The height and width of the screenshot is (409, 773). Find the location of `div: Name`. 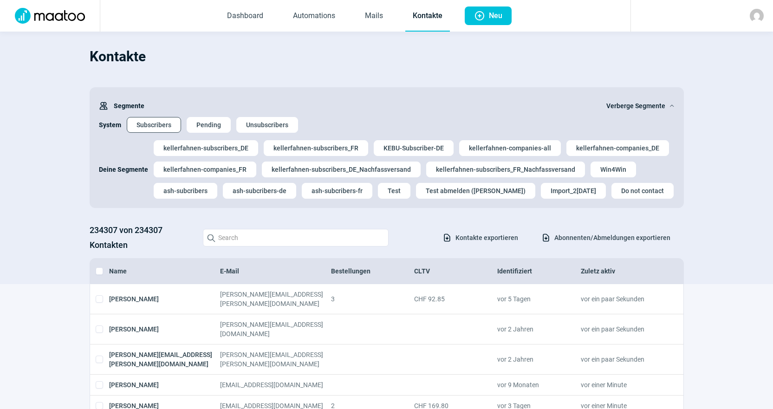

div: Name is located at coordinates (164, 271).